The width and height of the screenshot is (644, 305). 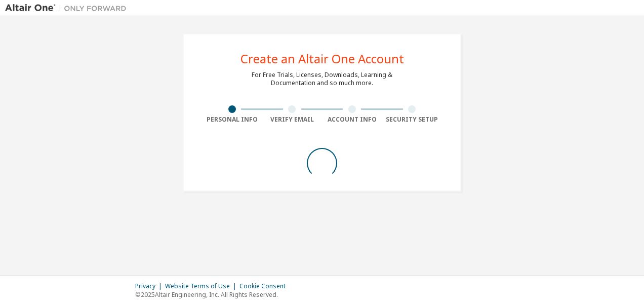 What do you see at coordinates (214, 294) in the screenshot?
I see `p: © 2025 Altair Engineering, Inc. All Rights Reserved.` at bounding box center [214, 294].